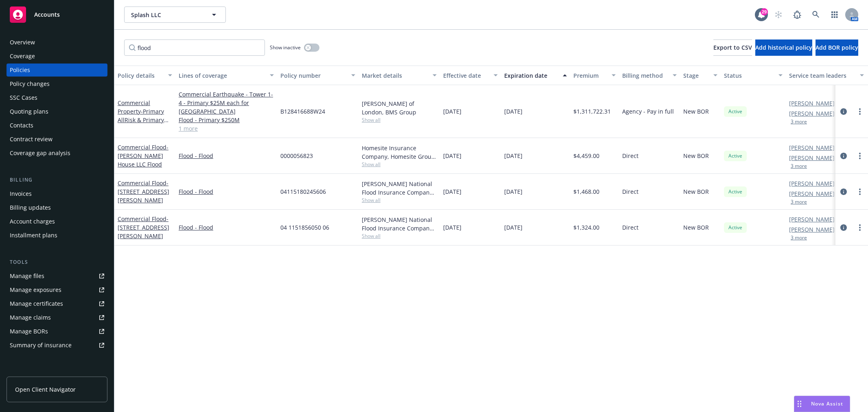 The width and height of the screenshot is (868, 412). I want to click on div: Invoices, so click(20, 194).